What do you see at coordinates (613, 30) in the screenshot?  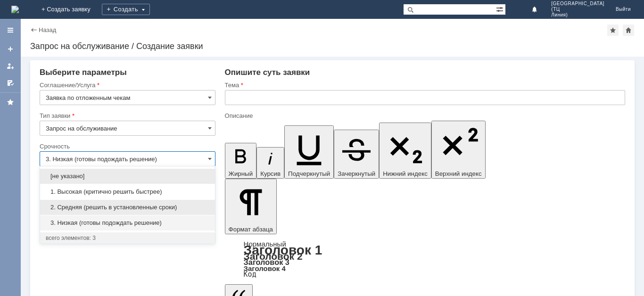 I see `div: Добавить в избранное` at bounding box center [613, 30].